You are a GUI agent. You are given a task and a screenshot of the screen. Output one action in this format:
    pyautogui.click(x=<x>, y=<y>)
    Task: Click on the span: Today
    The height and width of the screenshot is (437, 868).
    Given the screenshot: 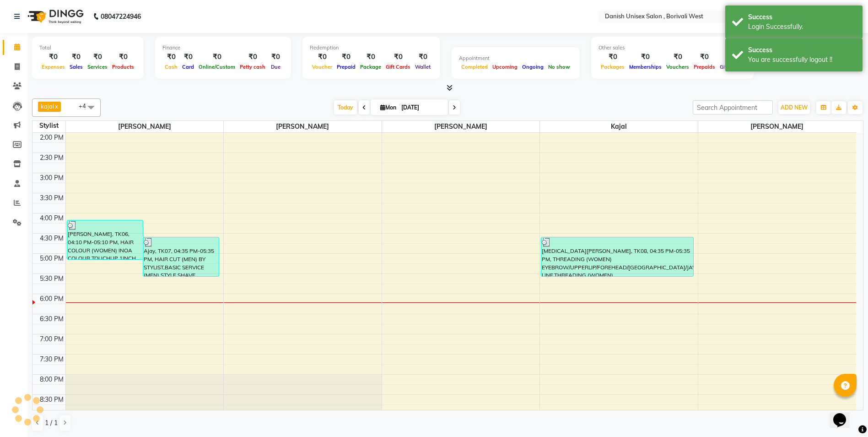 What is the action you would take?
    pyautogui.click(x=345, y=107)
    